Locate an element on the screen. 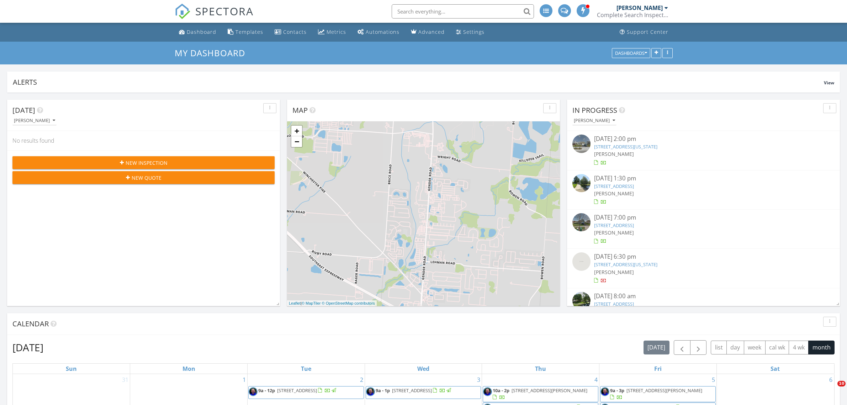 Image resolution: width=847 pixels, height=405 pixels. a: Tuesday is located at coordinates (306, 369).